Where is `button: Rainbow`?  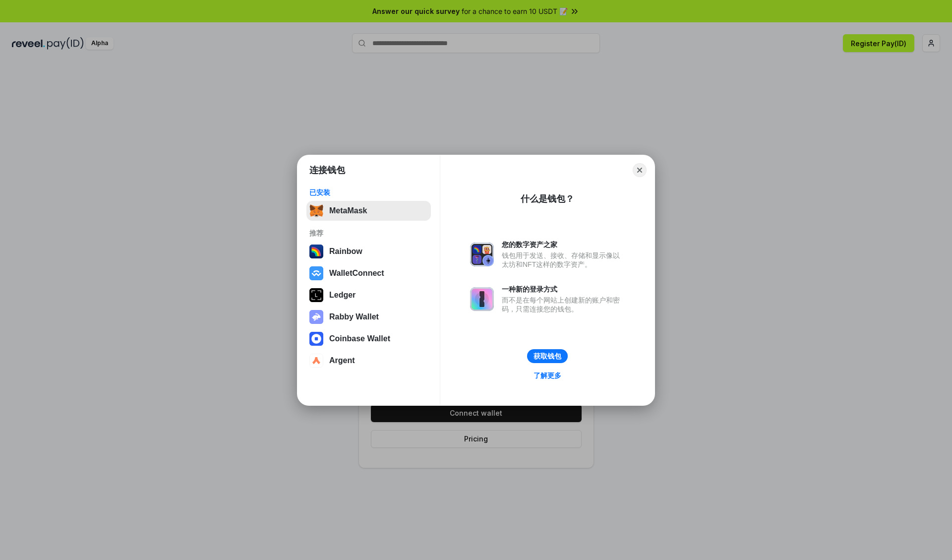
button: Rainbow is located at coordinates (369, 251).